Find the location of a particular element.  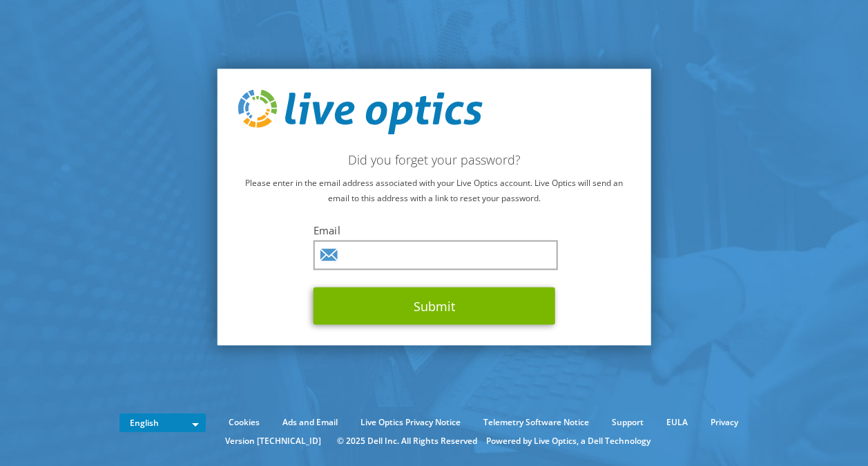

img: live_optics_svg.svg is located at coordinates (360, 112).